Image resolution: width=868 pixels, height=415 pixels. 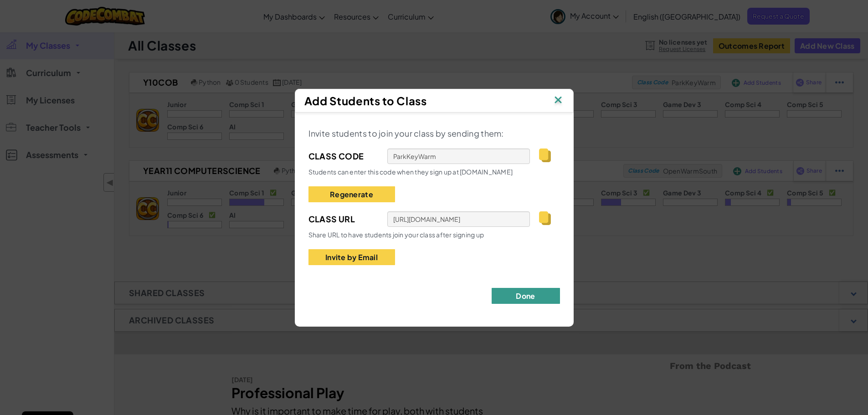 I want to click on button: Regenerate, so click(x=352, y=194).